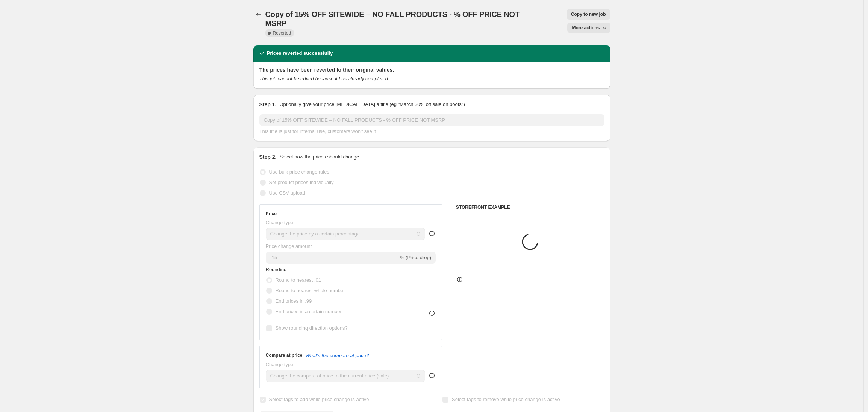 This screenshot has width=868, height=412. I want to click on span: % (Price drop), so click(416, 258).